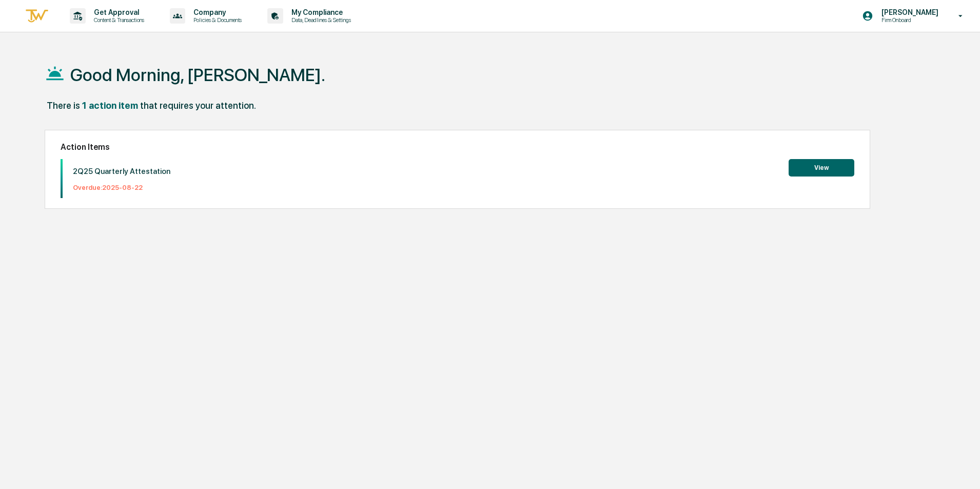 This screenshot has height=489, width=980. What do you see at coordinates (216, 20) in the screenshot?
I see `p: Policies & Documents` at bounding box center [216, 20].